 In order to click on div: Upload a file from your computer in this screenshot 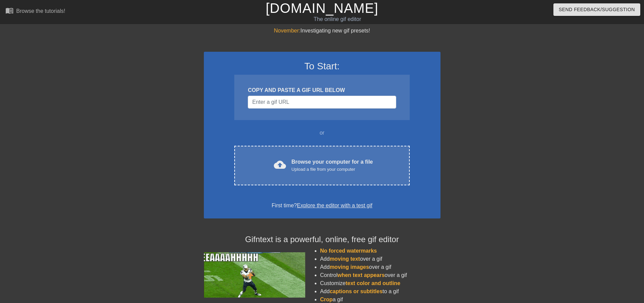, I will do `click(332, 169)`.